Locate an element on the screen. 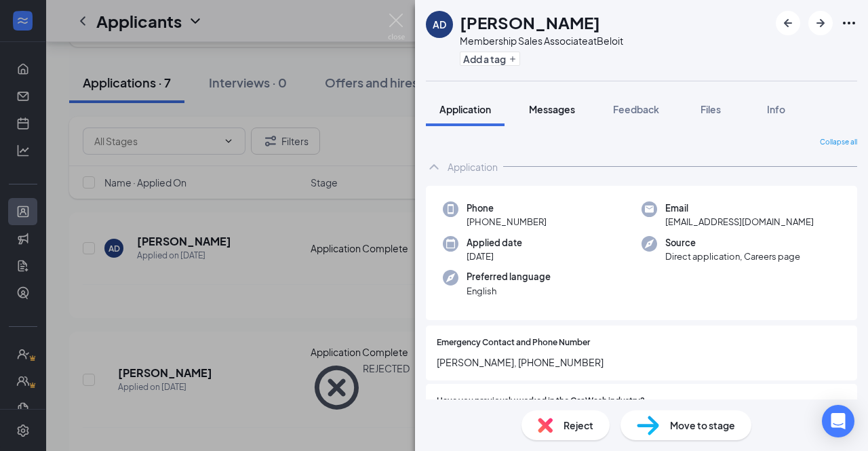 The image size is (868, 451). span: Move to stage is located at coordinates (702, 425).